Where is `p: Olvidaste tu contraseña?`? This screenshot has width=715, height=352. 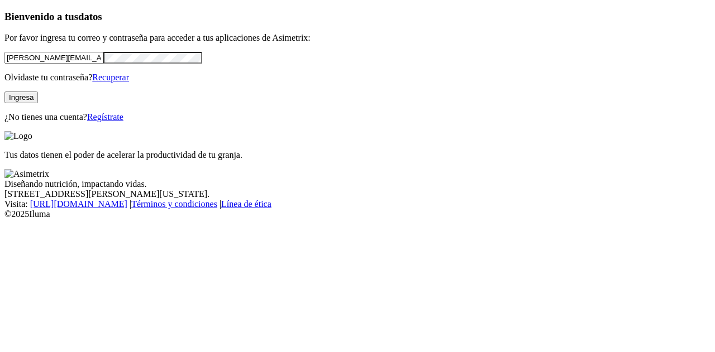
p: Olvidaste tu contraseña? is located at coordinates (357, 78).